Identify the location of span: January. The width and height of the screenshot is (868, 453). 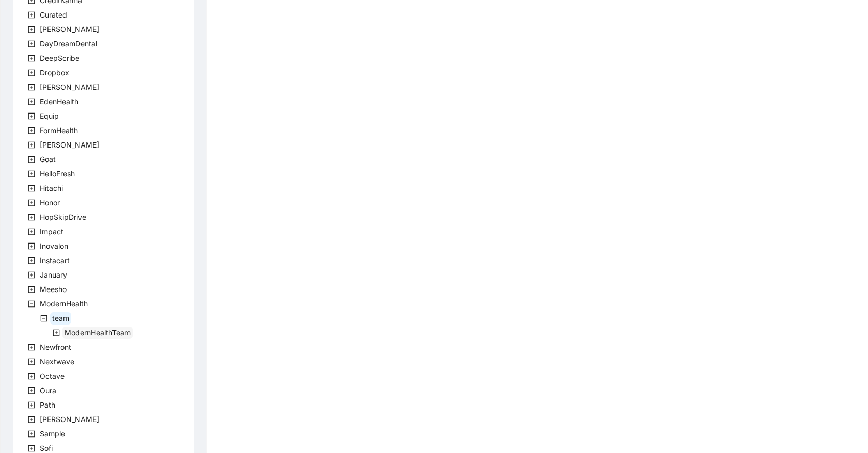
(53, 275).